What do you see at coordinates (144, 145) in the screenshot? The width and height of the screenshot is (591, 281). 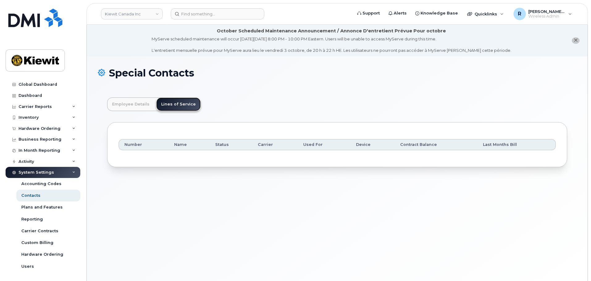 I see `th: Number` at bounding box center [144, 145].